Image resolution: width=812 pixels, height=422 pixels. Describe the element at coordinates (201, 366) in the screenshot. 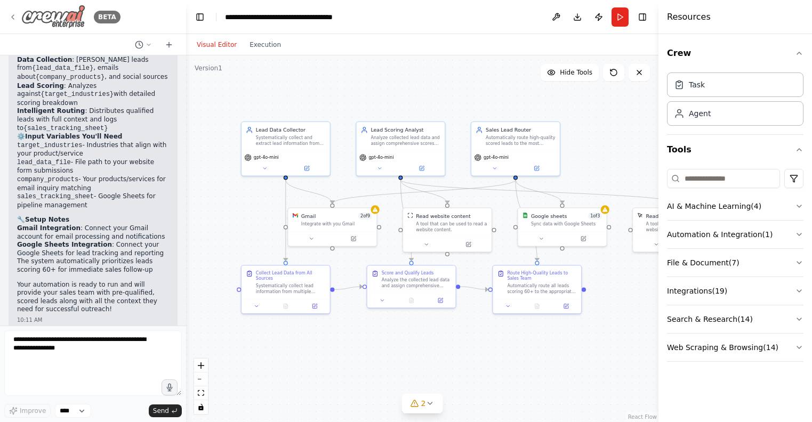

I see `button: zoom in` at that location.